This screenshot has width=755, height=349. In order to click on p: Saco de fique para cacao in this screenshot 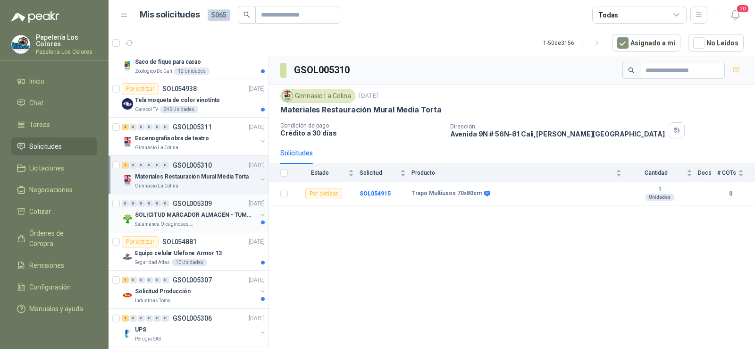, I will do `click(168, 62)`.